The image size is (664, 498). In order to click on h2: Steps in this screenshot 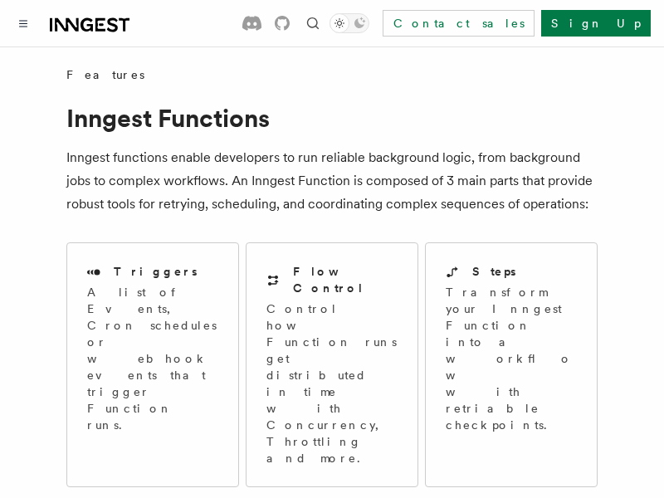, I will do `click(494, 272)`.